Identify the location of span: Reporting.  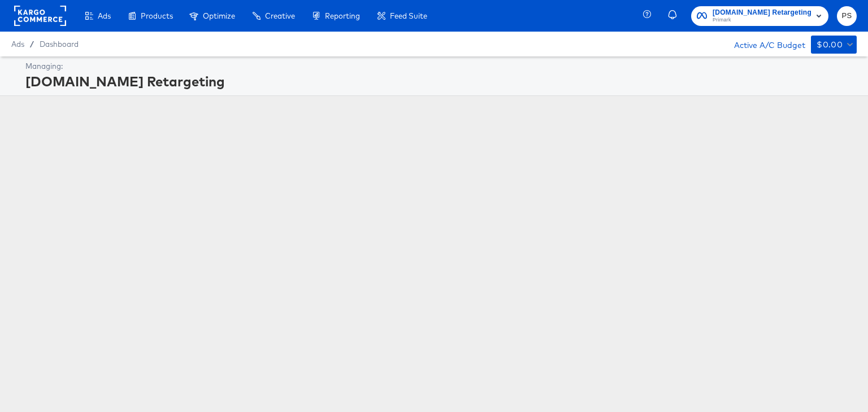
(342, 16).